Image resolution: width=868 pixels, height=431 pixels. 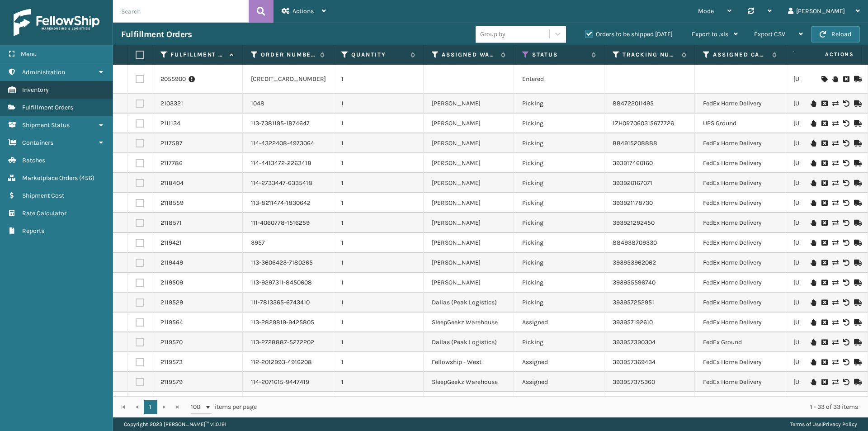 What do you see at coordinates (171, 243) in the screenshot?
I see `a: 2119421` at bounding box center [171, 243].